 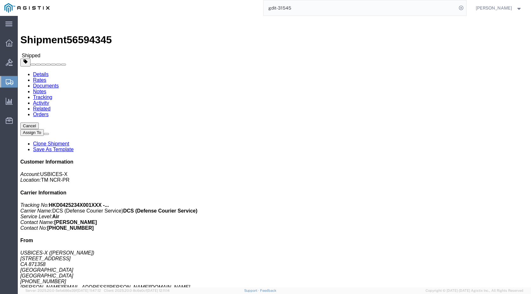 I want to click on span: Client: 2025.20.0-8c6e0cf, so click(x=137, y=290).